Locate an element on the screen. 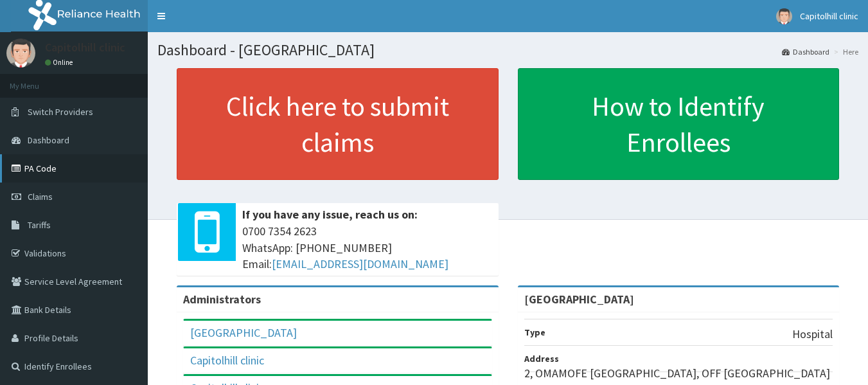  p: Hospital is located at coordinates (812, 334).